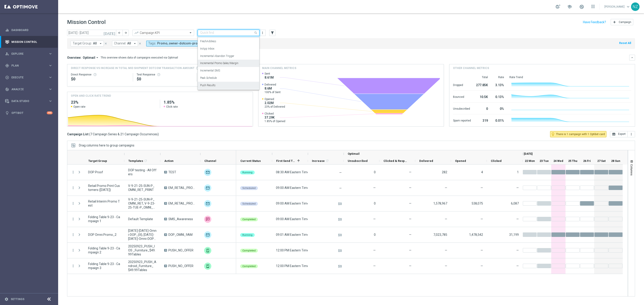 Image resolution: width=644 pixels, height=305 pixels. Describe the element at coordinates (96, 172) in the screenshot. I see `span: DOP Proof` at that location.